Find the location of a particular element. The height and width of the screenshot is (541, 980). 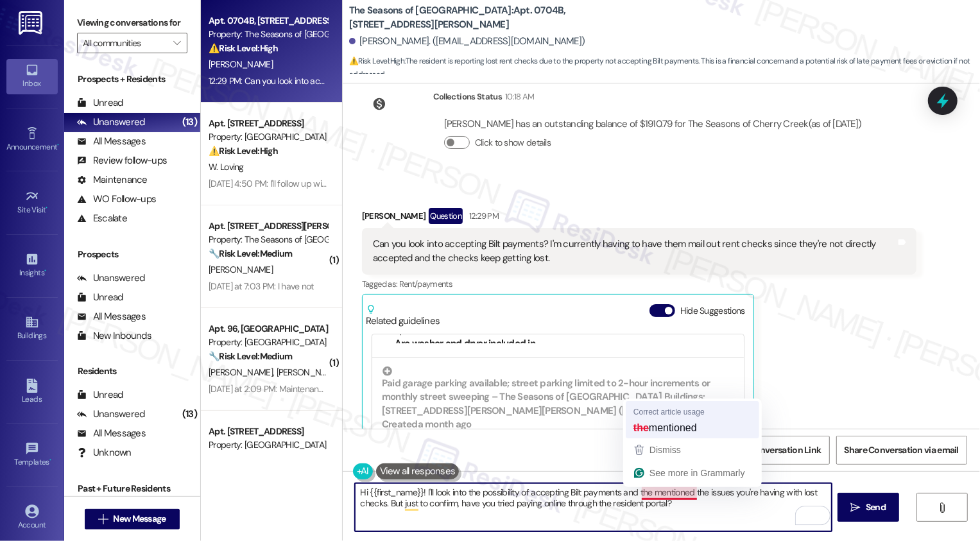

span: W. Loving is located at coordinates (226, 167).